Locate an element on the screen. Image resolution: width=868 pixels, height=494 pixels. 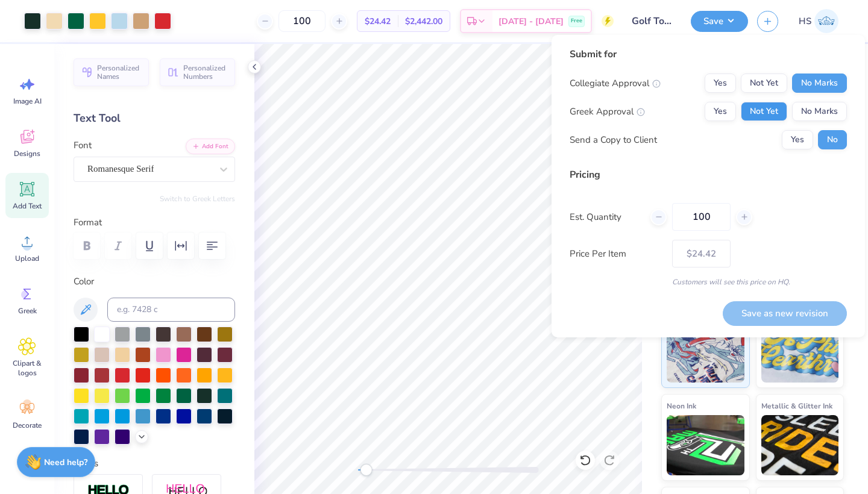
span: Neon Ink is located at coordinates (681, 405).